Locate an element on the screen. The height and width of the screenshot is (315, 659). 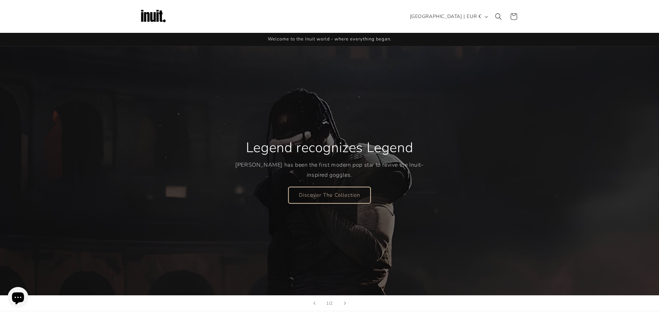
summary: Search is located at coordinates (499, 17).